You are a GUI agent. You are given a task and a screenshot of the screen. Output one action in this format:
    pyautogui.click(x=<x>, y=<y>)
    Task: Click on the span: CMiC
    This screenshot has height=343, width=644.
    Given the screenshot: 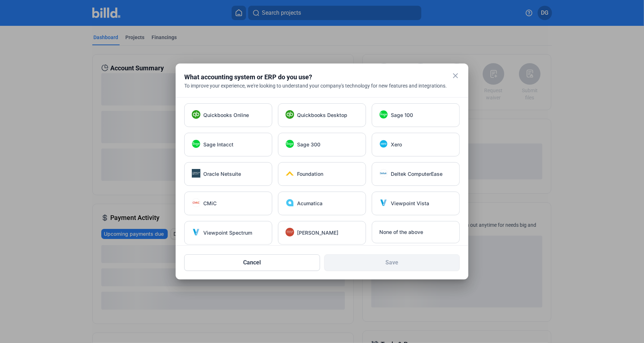 What is the action you would take?
    pyautogui.click(x=210, y=204)
    